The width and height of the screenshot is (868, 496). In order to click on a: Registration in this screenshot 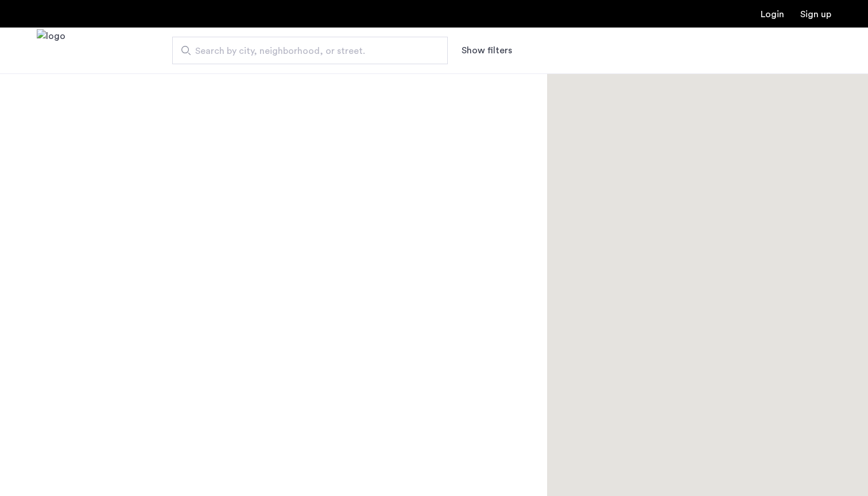, I will do `click(815, 14)`.